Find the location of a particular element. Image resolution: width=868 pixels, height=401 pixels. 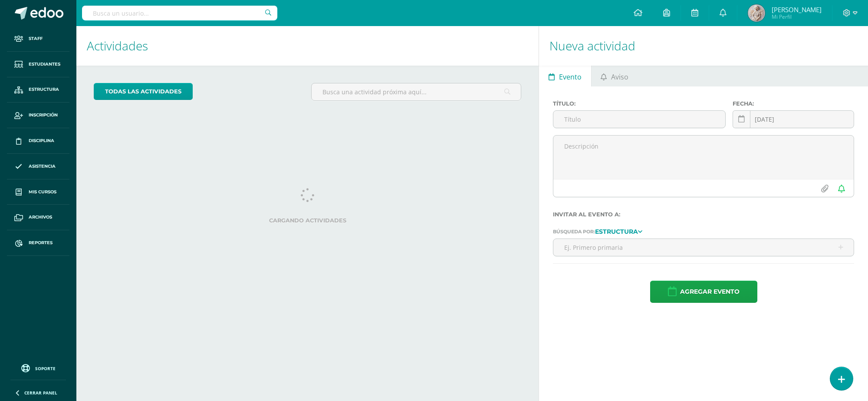

span: Estudiantes is located at coordinates (45, 64).